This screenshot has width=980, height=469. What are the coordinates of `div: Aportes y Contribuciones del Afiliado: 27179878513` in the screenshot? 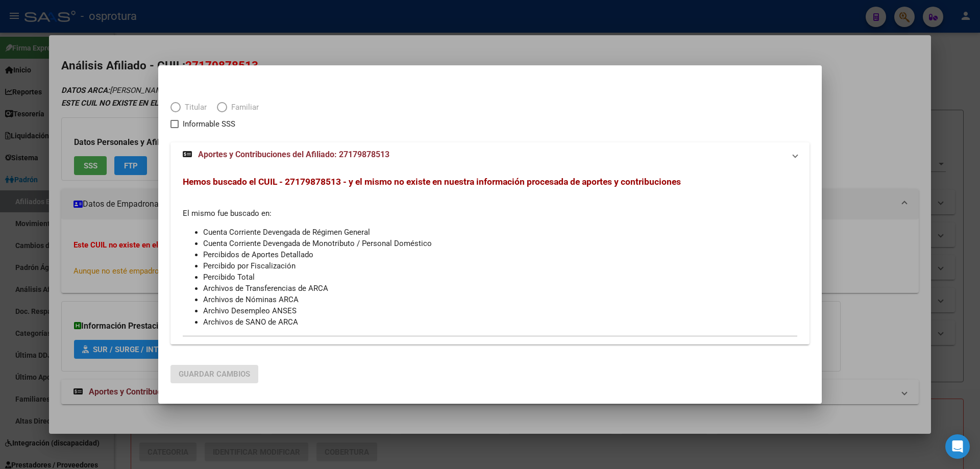 It's located at (490, 256).